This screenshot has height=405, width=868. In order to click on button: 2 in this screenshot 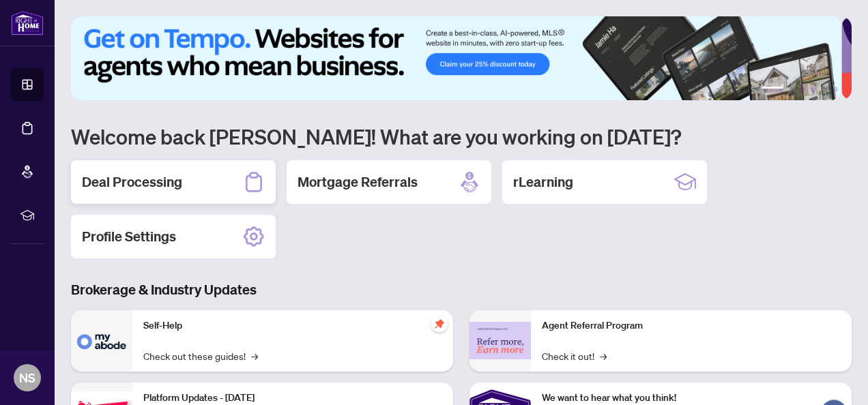, I will do `click(792, 90)`.